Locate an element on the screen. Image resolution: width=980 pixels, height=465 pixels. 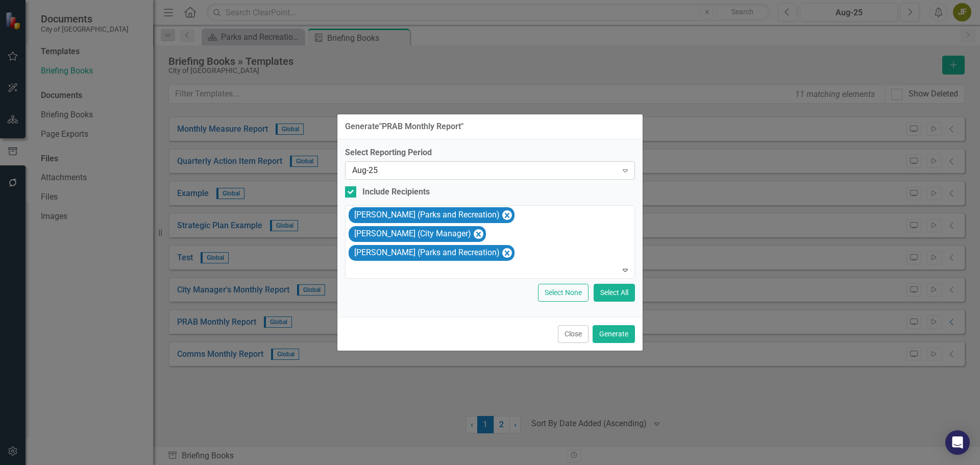
div: Include Recipients is located at coordinates (396, 192).